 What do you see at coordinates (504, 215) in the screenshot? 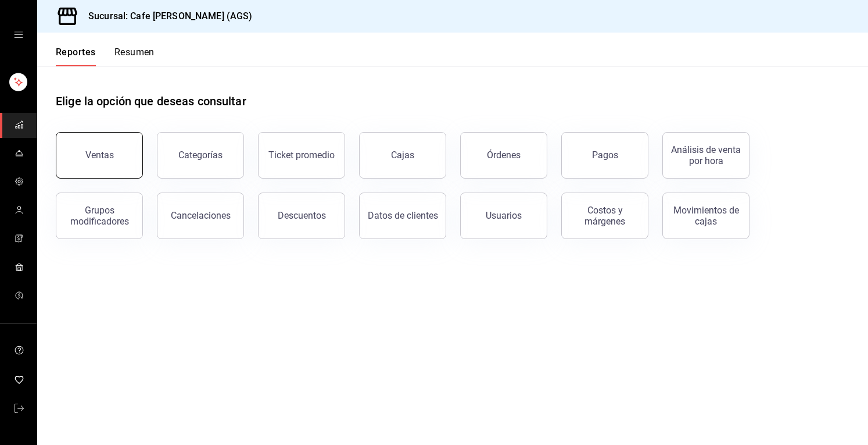
I see `div: Usuarios` at bounding box center [504, 215].